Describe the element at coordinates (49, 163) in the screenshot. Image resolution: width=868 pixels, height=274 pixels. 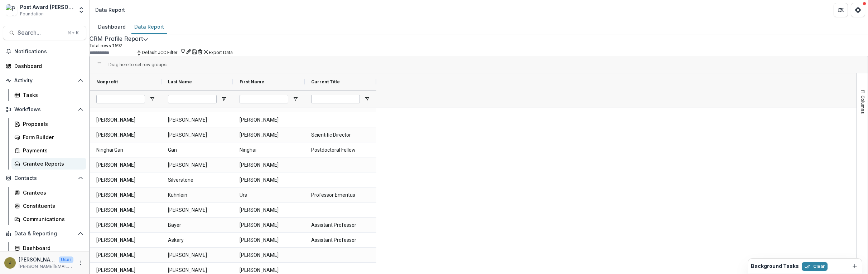
I see `a: Grantee Reports` at that location.